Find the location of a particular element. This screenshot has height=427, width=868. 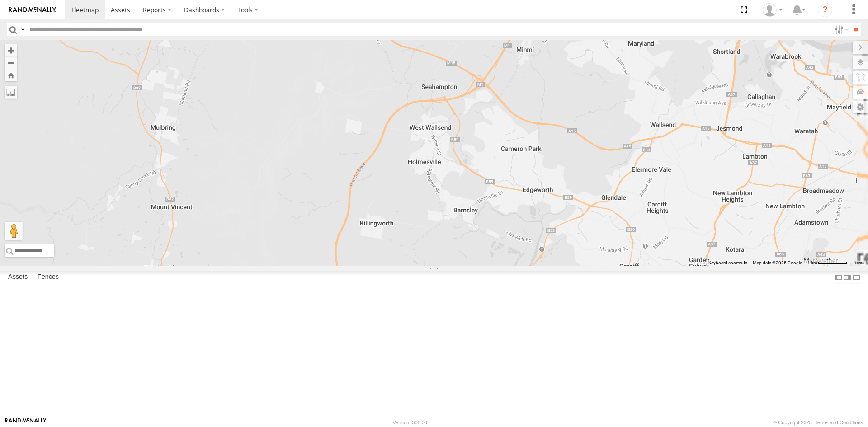

span: 1 km is located at coordinates (812, 262).